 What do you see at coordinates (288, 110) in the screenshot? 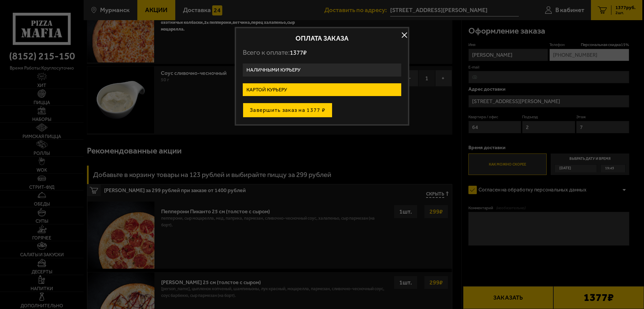
I see `button: Завершить заказ на 1377 ₽` at bounding box center [288, 110].